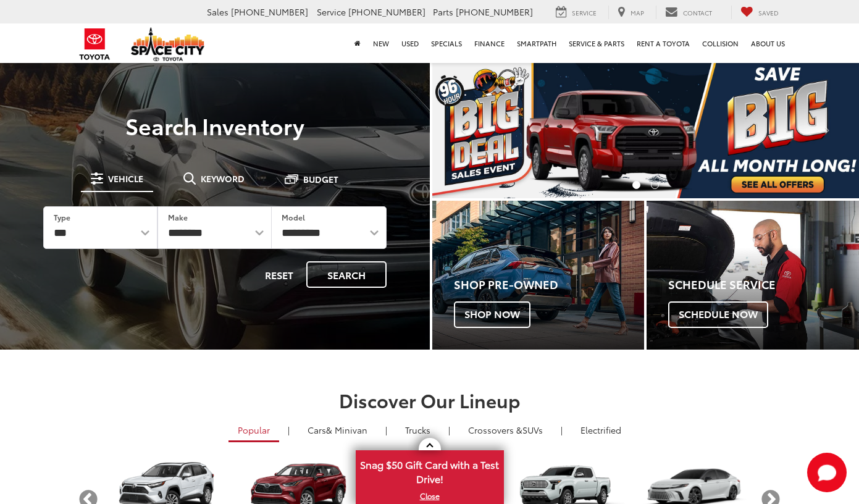 This screenshot has width=859, height=504. I want to click on button: Reset, so click(279, 274).